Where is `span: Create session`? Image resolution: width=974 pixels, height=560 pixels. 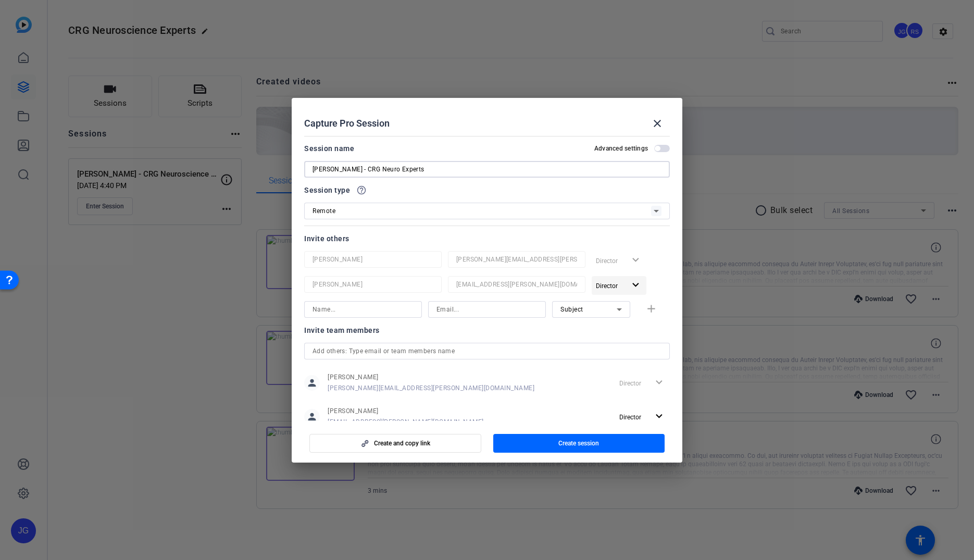
span: Create session is located at coordinates (579, 443).